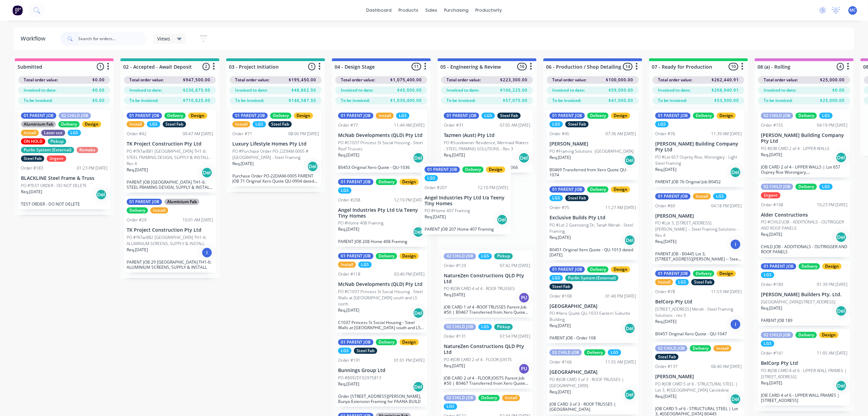  I want to click on span: $59,000.00, so click(621, 90).